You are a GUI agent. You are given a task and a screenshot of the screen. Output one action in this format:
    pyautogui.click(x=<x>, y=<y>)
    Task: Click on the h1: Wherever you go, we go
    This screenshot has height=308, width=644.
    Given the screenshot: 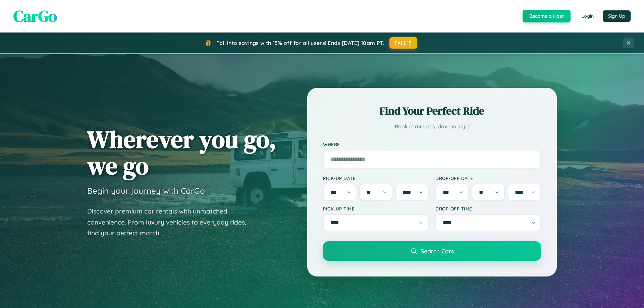 What is the action you would take?
    pyautogui.click(x=182, y=153)
    